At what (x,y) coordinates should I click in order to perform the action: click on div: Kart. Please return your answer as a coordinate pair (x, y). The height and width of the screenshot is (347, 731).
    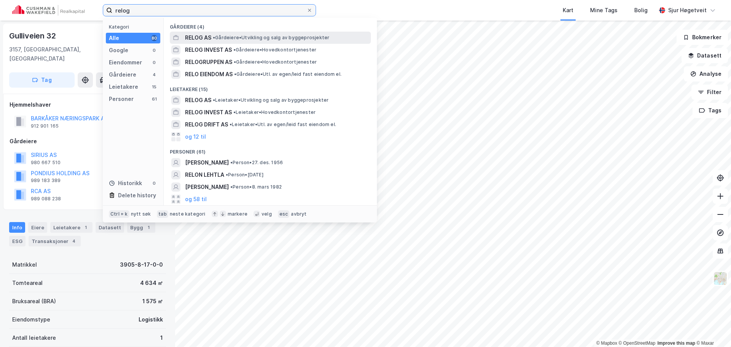
    Looking at the image, I should click on (568, 10).